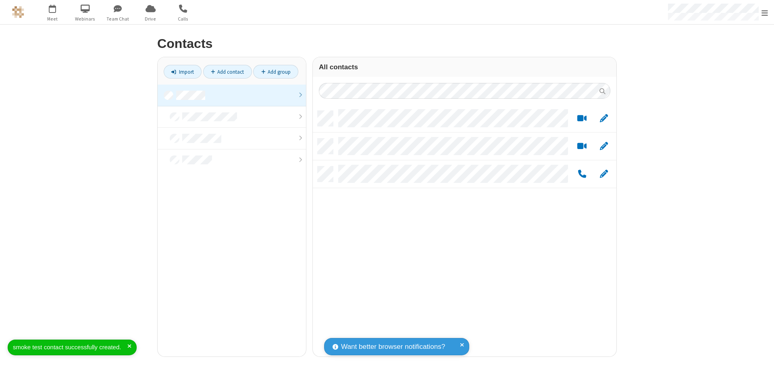 Image resolution: width=774 pixels, height=369 pixels. Describe the element at coordinates (582, 174) in the screenshot. I see `button: Call by phone` at that location.